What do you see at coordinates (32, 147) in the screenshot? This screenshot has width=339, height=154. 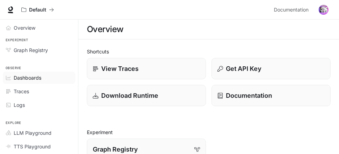 I see `span: TTS Playground` at bounding box center [32, 147].